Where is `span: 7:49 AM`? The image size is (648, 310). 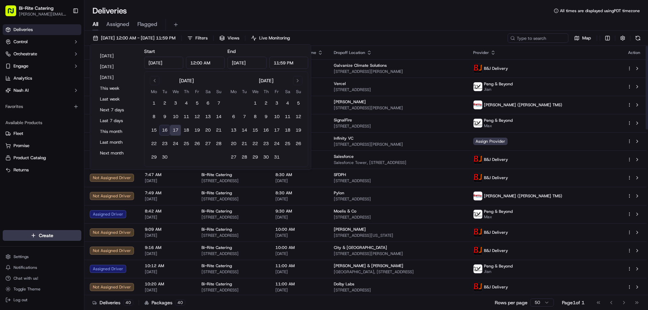
span: 7:49 AM is located at coordinates (168, 193).